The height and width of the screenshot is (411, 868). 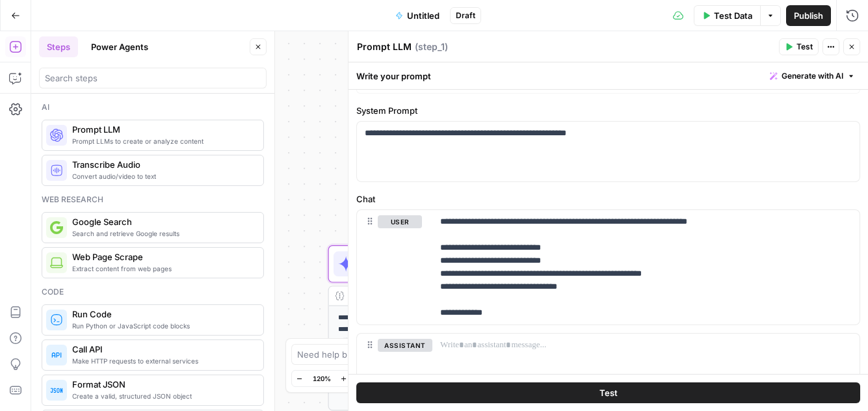 What do you see at coordinates (163, 396) in the screenshot?
I see `span: Create a valid, structured JSON object` at bounding box center [163, 396].